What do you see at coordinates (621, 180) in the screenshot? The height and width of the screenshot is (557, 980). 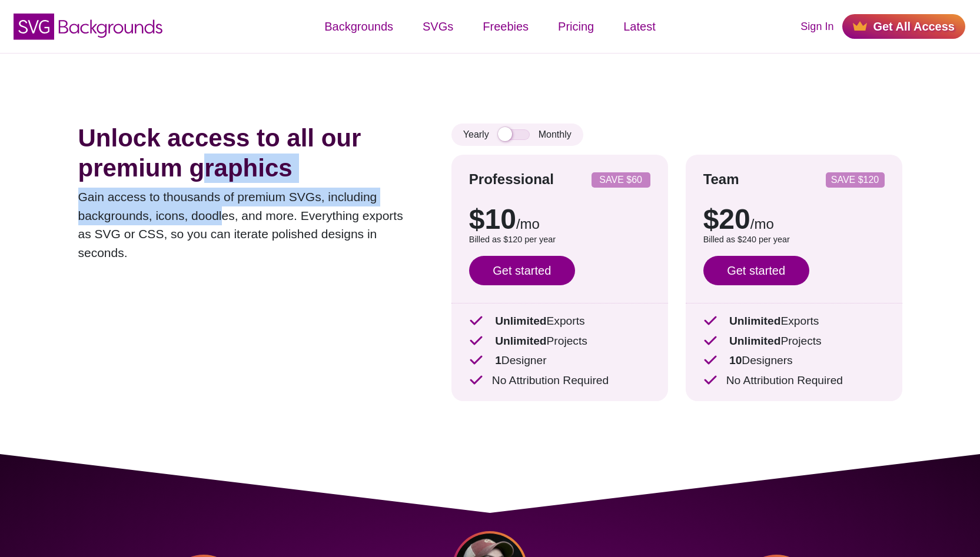 I see `p: SAVE $60` at bounding box center [621, 180].